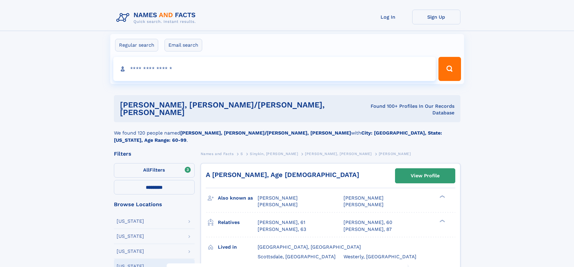  Describe the element at coordinates (157, 18) in the screenshot. I see `img: Logo Names and Facts` at that location.